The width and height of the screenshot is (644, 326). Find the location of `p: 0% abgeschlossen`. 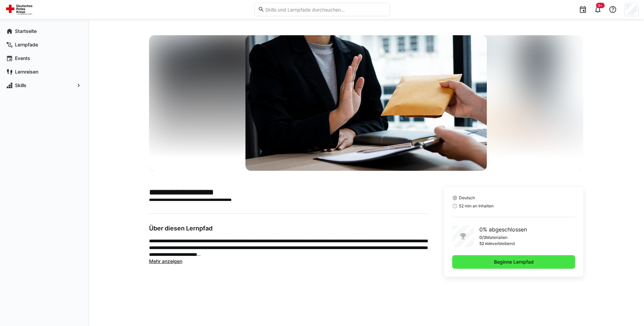

p: 0% abgeschlossen is located at coordinates (503, 230).